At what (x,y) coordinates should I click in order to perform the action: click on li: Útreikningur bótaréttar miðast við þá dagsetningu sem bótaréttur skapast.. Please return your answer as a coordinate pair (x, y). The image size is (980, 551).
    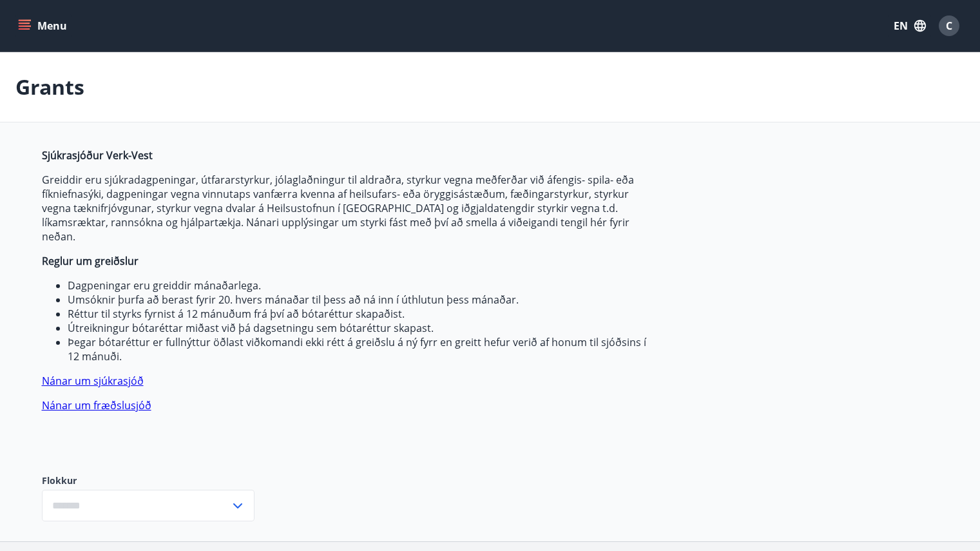
    Looking at the image, I should click on (359, 328).